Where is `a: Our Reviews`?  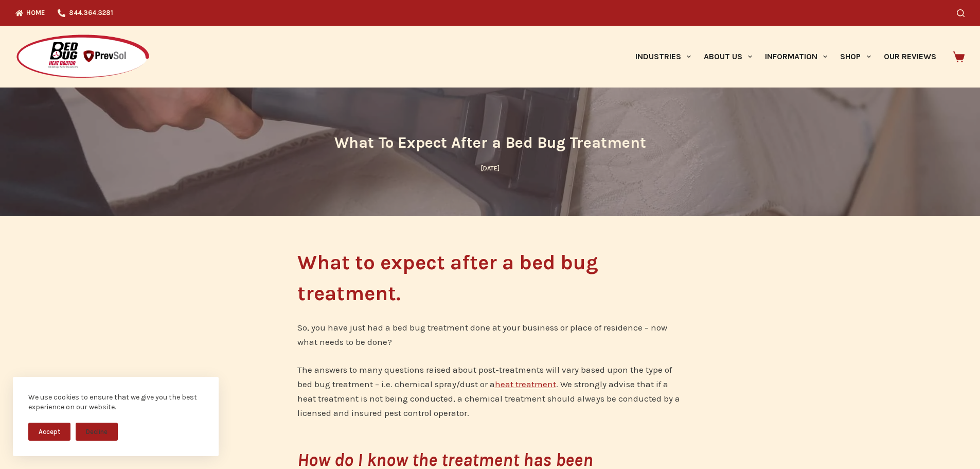 a: Our Reviews is located at coordinates (910, 57).